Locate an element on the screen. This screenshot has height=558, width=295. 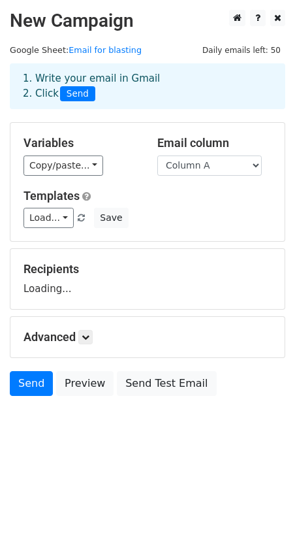
h5: Variables is located at coordinates (80, 143).